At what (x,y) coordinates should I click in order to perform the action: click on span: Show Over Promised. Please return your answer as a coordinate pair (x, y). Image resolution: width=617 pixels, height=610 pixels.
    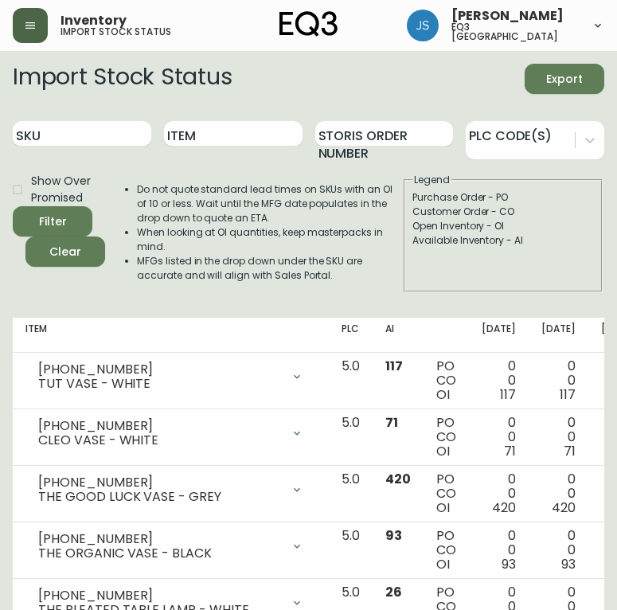
    Looking at the image, I should click on (61, 189).